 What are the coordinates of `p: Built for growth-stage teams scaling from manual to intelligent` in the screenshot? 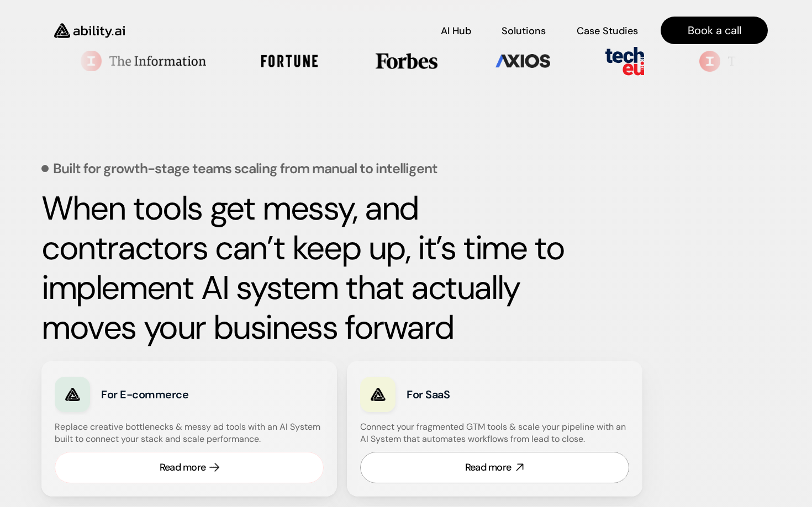 It's located at (245, 169).